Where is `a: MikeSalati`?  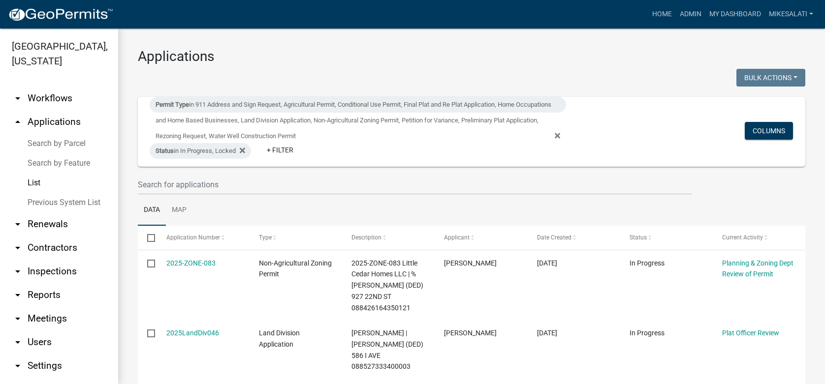
a: MikeSalati is located at coordinates (791, 14).